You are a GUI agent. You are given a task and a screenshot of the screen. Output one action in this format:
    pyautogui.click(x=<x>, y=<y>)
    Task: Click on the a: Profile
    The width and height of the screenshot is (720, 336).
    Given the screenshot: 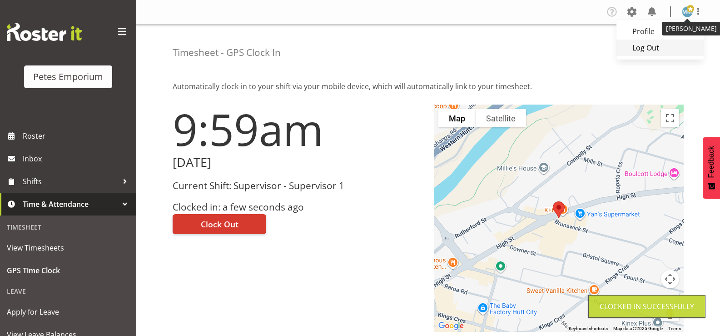 What is the action you would take?
    pyautogui.click(x=660, y=31)
    